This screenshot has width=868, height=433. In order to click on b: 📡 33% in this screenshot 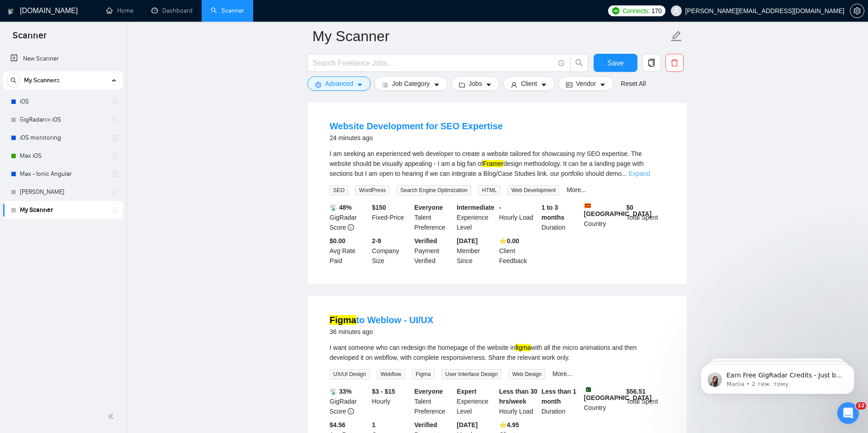, I will do `click(341, 392)`.